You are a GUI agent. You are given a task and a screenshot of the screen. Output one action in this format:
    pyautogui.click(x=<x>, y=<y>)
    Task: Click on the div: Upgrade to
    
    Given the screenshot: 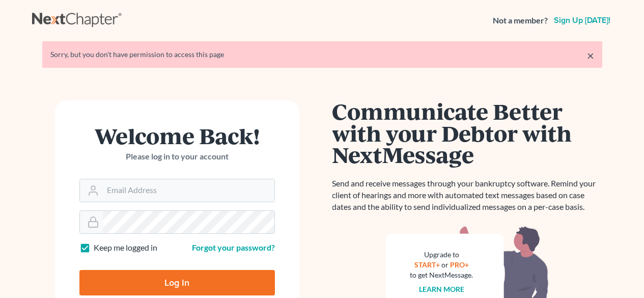 What is the action you would take?
    pyautogui.click(x=442, y=254)
    